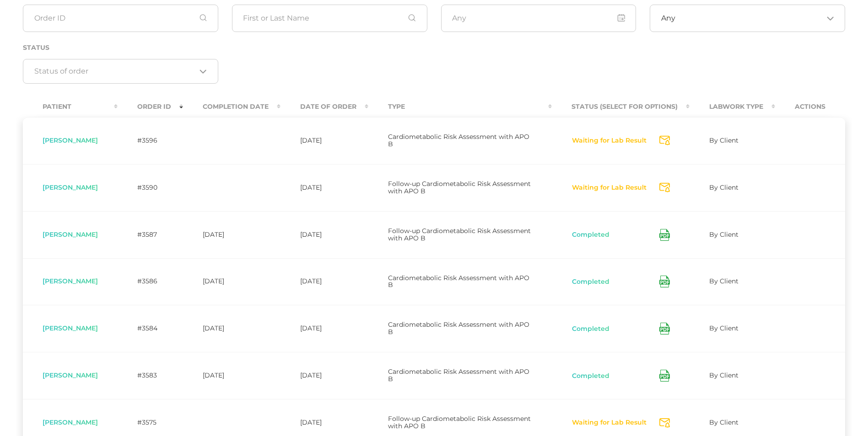 The height and width of the screenshot is (436, 868). Describe the element at coordinates (538, 18) in the screenshot. I see `input: Any` at that location.